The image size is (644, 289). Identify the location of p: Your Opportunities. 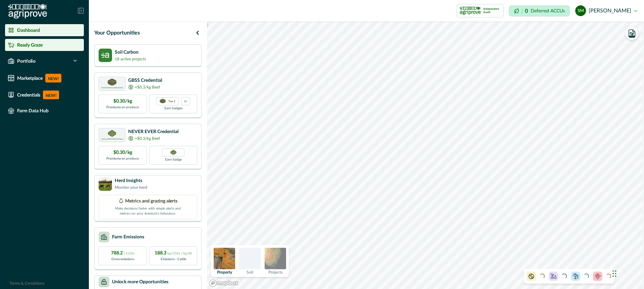
(117, 33).